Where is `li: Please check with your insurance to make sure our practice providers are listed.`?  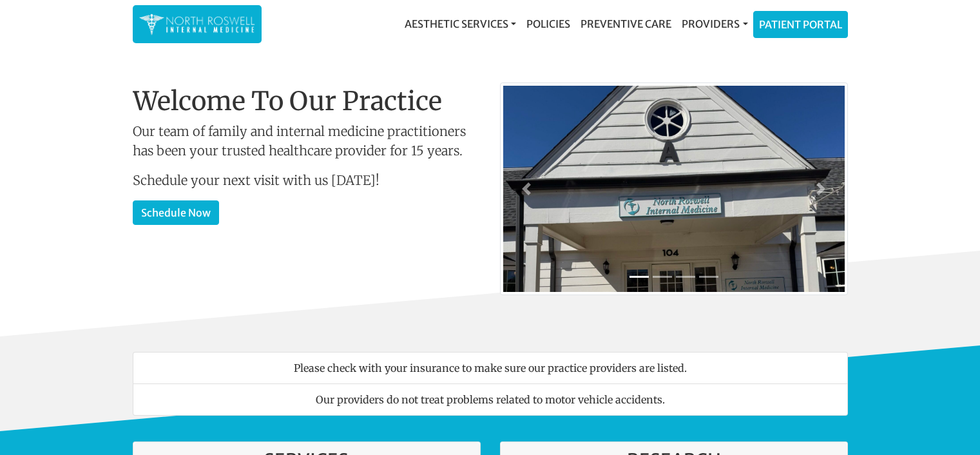 li: Please check with your insurance to make sure our practice providers are listed. is located at coordinates (490, 368).